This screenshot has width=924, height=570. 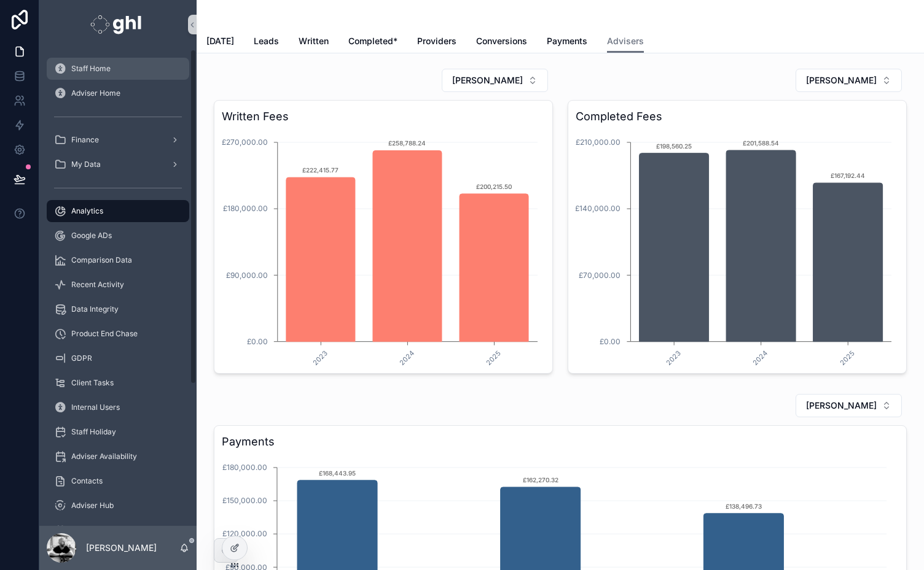 What do you see at coordinates (96, 408) in the screenshot?
I see `span: Internal Users` at bounding box center [96, 408].